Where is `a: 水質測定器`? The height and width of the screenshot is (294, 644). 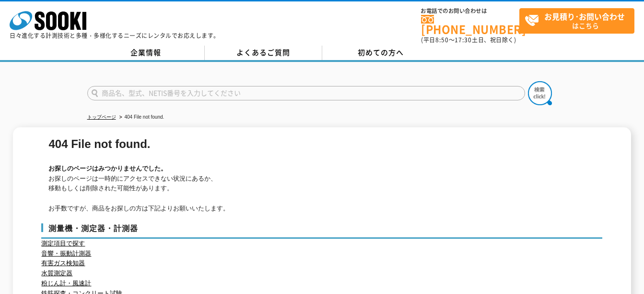
a: 水質測定器 is located at coordinates (57, 272).